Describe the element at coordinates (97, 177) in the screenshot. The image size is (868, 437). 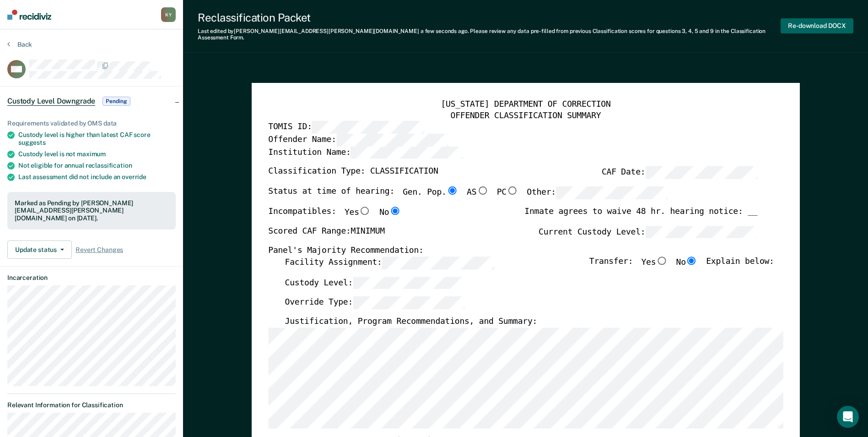
I see `div: Last assessment did not include an` at that location.